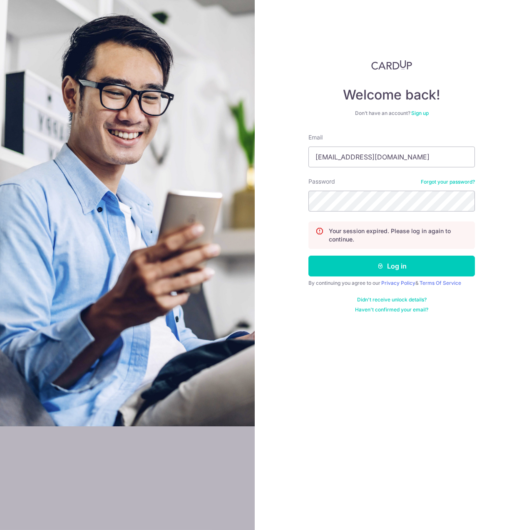  What do you see at coordinates (398, 235) in the screenshot?
I see `p: Your session expired. Please log in again to continue.` at bounding box center [398, 235].